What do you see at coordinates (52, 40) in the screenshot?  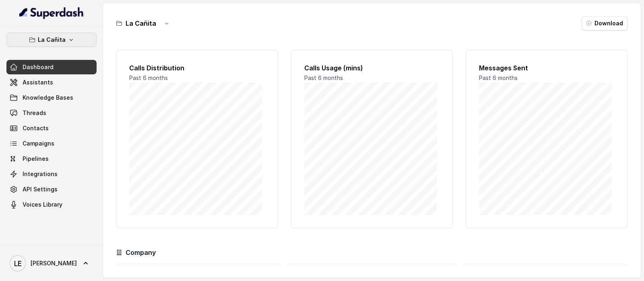 I see `button: La Cañita` at bounding box center [52, 40].